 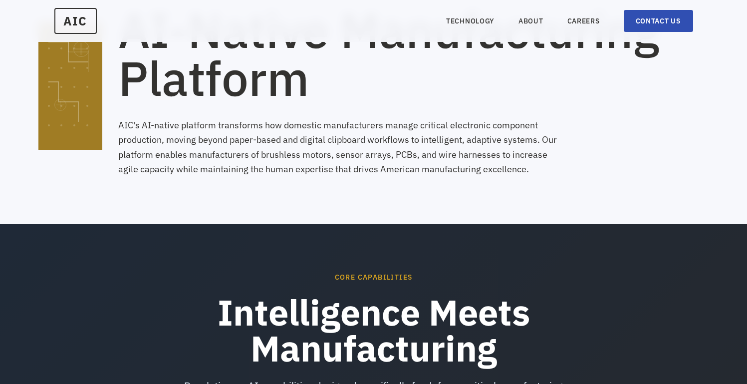 I want to click on p: AIC's AI-native platform transforms how domestic manufacturers manage critical electronic compone..., so click(x=342, y=147).